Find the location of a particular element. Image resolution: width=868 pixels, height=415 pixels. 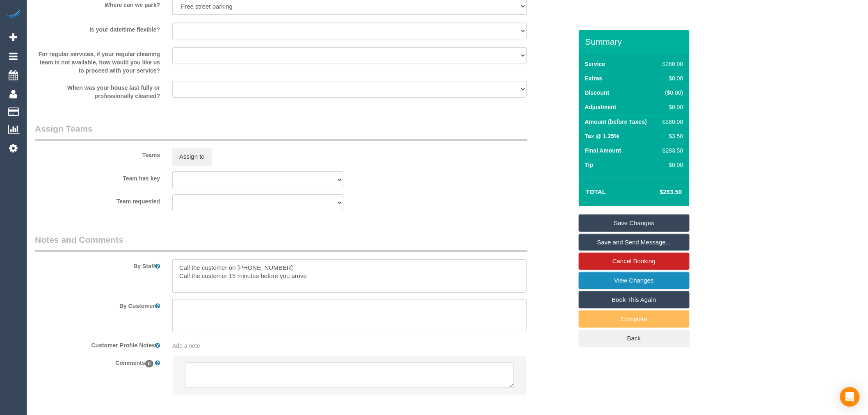

a: Book This Again is located at coordinates (635, 300).